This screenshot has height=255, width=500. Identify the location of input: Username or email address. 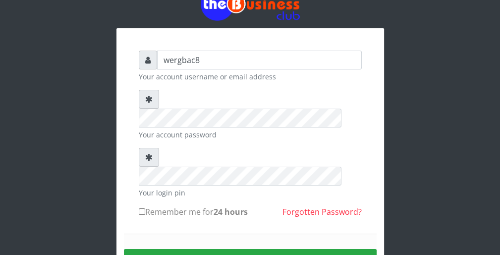
(259, 60).